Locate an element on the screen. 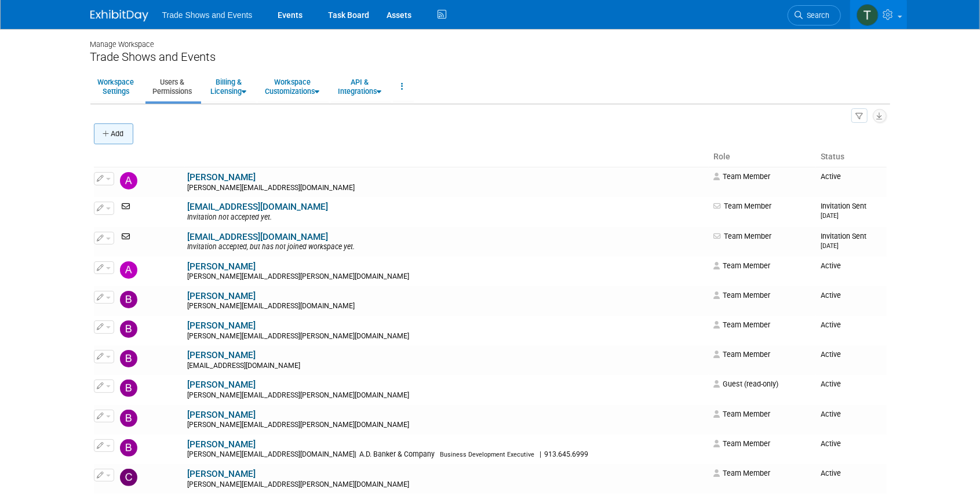 The image size is (980, 496). img: Brett Coupe is located at coordinates (129, 448).